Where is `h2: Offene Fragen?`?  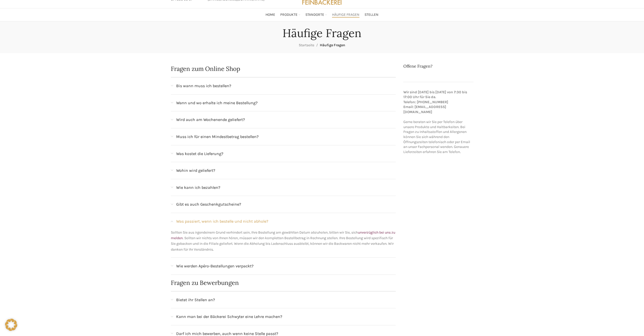
h2: Offene Fragen? is located at coordinates (438, 66).